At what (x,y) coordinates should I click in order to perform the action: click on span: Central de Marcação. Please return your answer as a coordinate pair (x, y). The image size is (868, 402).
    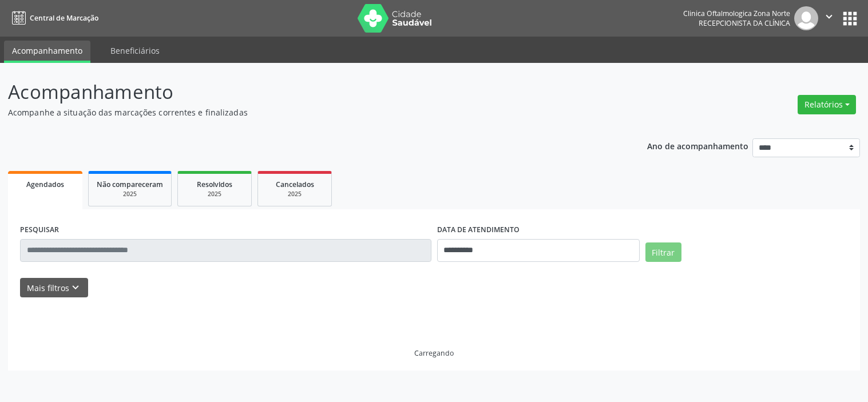
    Looking at the image, I should click on (64, 18).